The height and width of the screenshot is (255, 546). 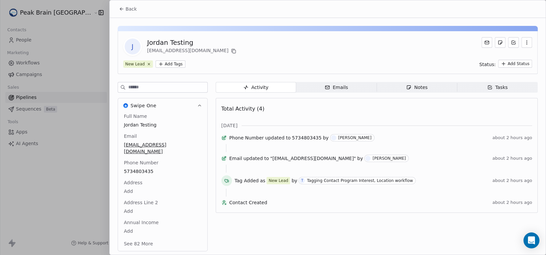 I want to click on span: Swipe One, so click(x=144, y=106).